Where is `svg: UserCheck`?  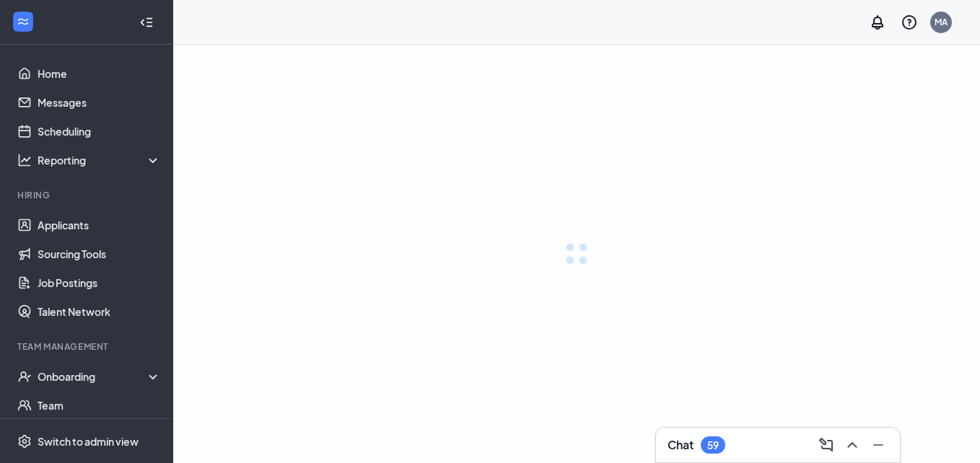 svg: UserCheck is located at coordinates (24, 376).